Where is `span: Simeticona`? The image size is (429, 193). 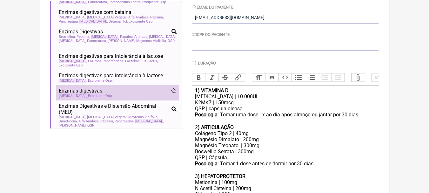
span: Simeticona is located at coordinates (68, 121).